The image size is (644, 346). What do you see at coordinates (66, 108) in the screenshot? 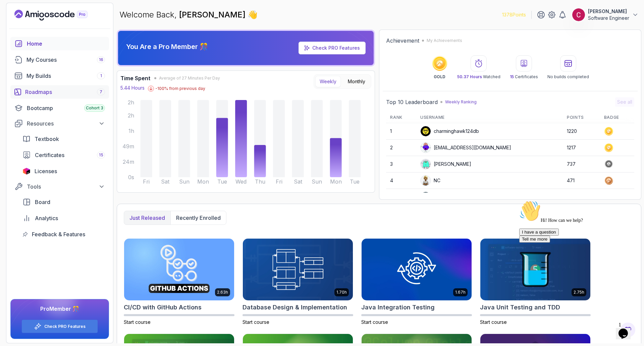
I see `div: Bootcamp` at bounding box center [66, 108].